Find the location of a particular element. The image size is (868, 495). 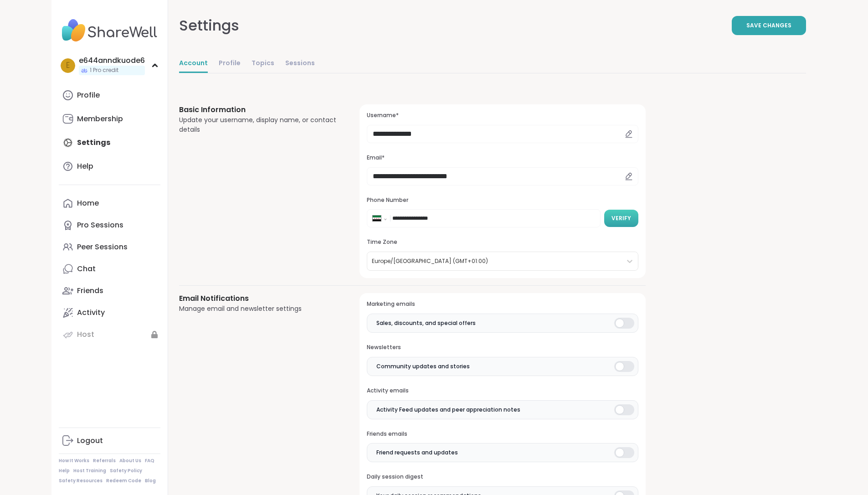

div: Profile is located at coordinates (88, 95).